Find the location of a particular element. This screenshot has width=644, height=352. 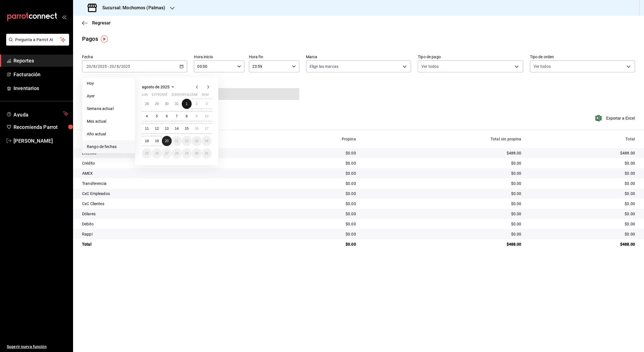

button: 13 de agosto de 2025 is located at coordinates (167, 128).